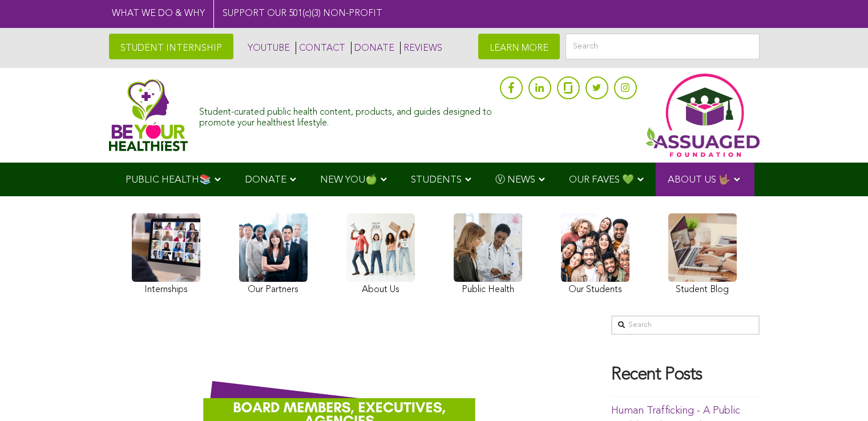 Image resolution: width=868 pixels, height=421 pixels. I want to click on span: DONATE, so click(266, 180).